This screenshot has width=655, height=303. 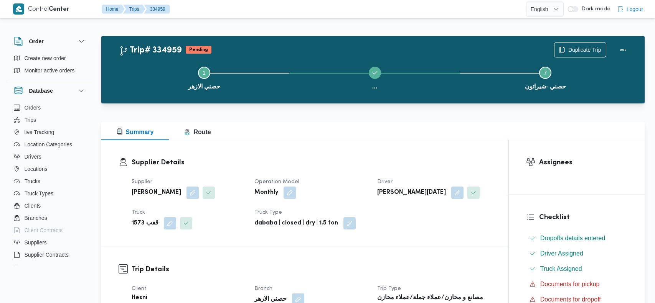 I want to click on button: Clients, so click(x=50, y=206).